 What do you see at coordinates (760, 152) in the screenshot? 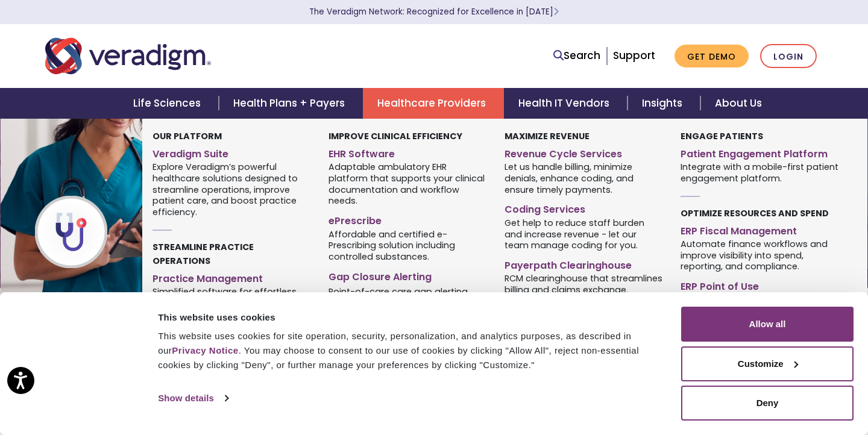
I see `a: Patient Engagement Platform` at bounding box center [760, 152].